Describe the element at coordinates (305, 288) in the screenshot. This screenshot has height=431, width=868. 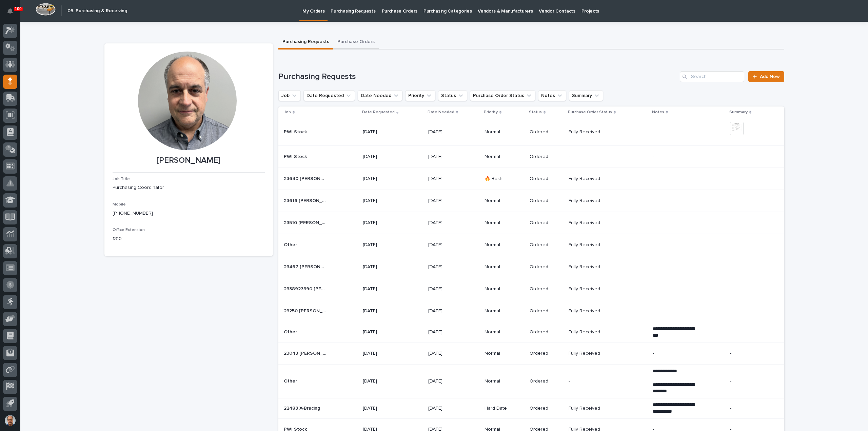
I see `p: 2338923390 DH Pratt` at that location.